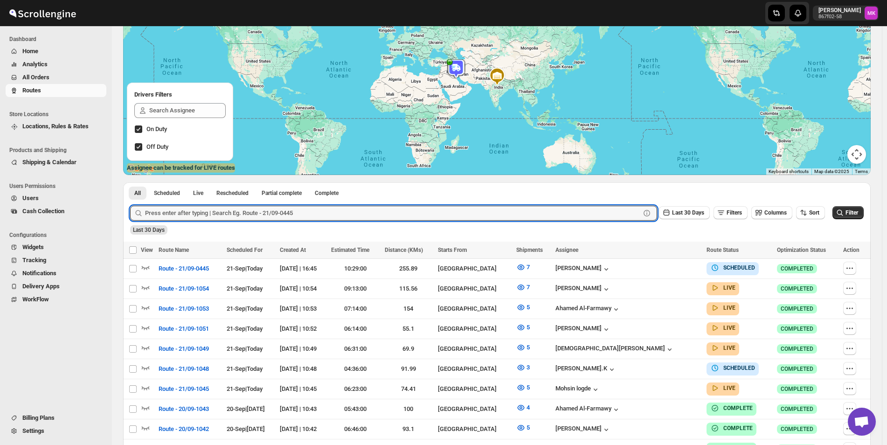  Describe the element at coordinates (409, 269) in the screenshot. I see `div: 255.89` at that location.